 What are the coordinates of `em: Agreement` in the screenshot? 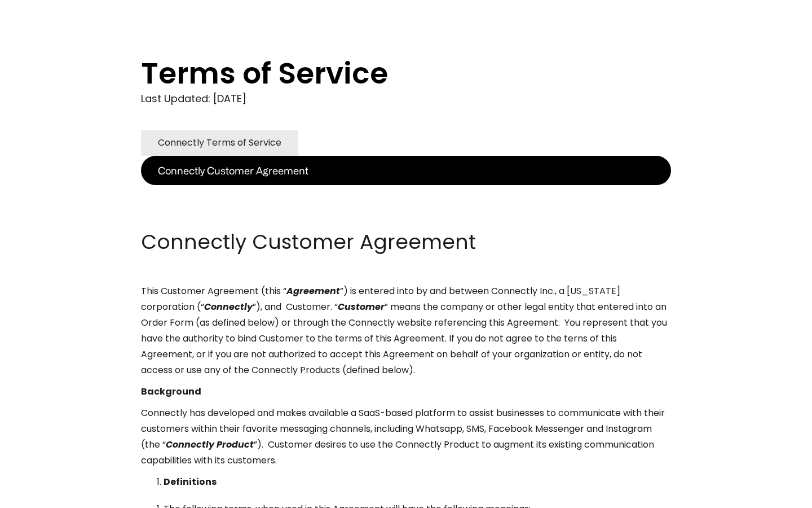 It's located at (313, 291).